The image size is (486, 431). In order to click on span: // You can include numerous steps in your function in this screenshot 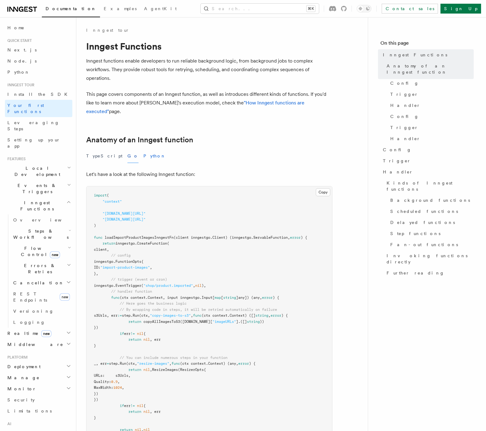, I will do `click(174, 357)`.